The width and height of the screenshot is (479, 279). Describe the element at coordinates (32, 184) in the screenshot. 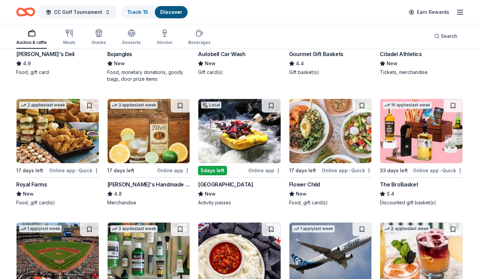

I see `div: Royal Farms` at that location.